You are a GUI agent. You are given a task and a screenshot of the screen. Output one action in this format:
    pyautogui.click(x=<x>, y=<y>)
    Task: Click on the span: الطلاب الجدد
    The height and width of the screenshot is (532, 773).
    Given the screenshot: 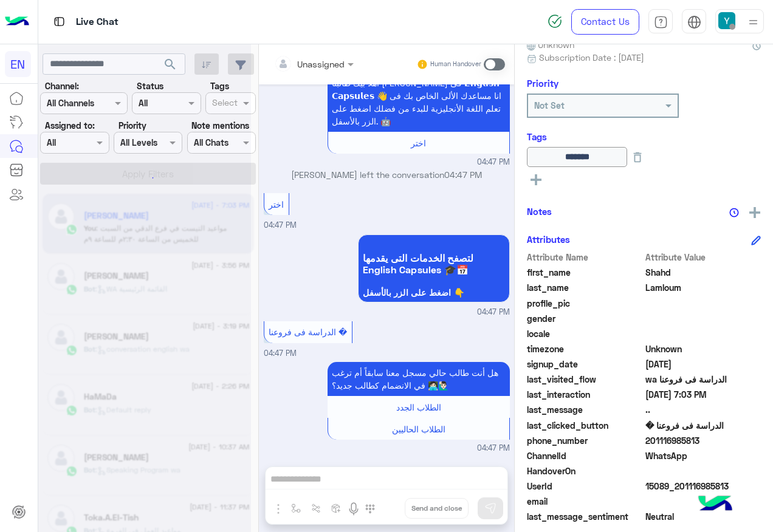 What is the action you would take?
    pyautogui.click(x=419, y=407)
    